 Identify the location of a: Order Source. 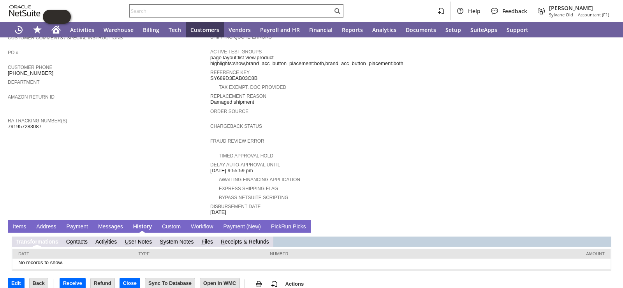
(229, 111).